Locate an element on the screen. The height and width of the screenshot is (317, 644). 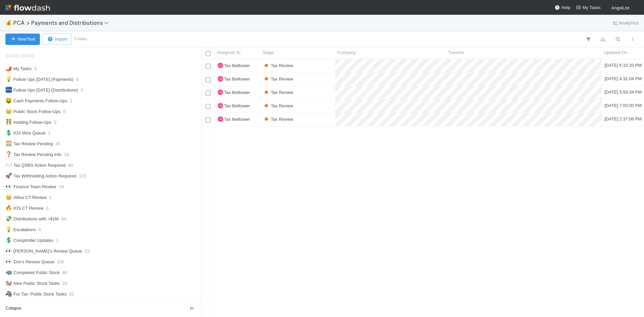
span: 8 is located at coordinates (77, 79).